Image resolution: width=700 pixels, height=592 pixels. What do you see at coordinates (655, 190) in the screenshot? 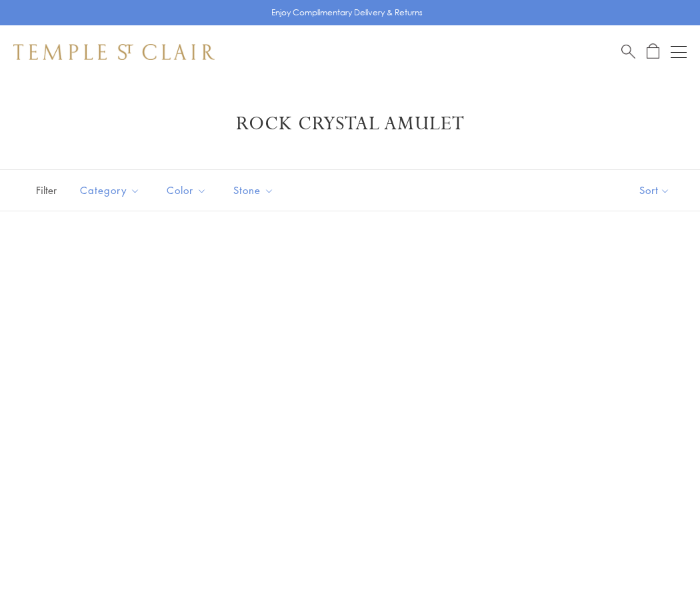
I see `button: Show sort by` at bounding box center [655, 190].